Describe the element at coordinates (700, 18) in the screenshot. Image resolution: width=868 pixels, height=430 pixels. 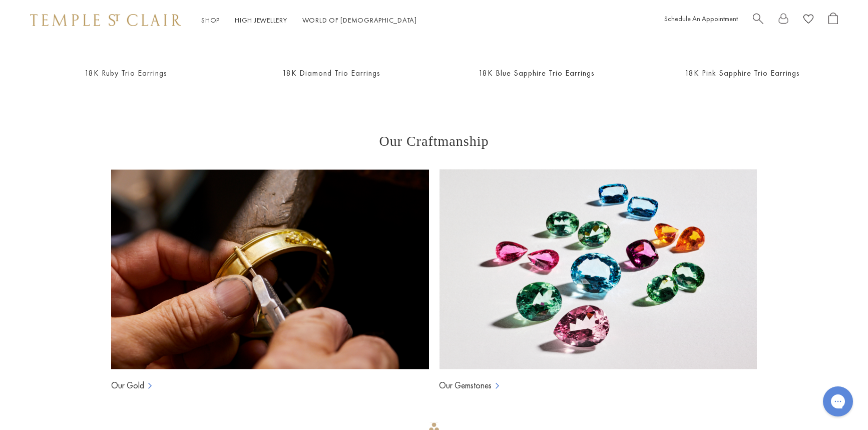
I see `a: Schedule An Appointment` at that location.